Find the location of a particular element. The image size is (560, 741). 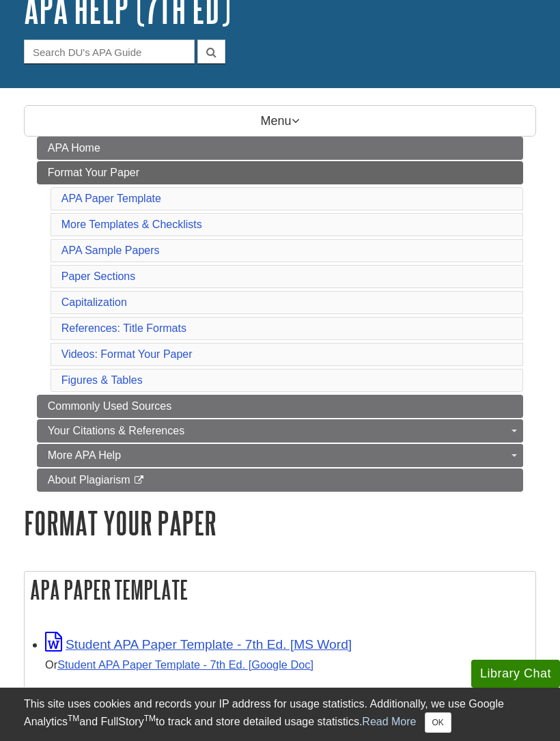

span: APA Home is located at coordinates (74, 147).